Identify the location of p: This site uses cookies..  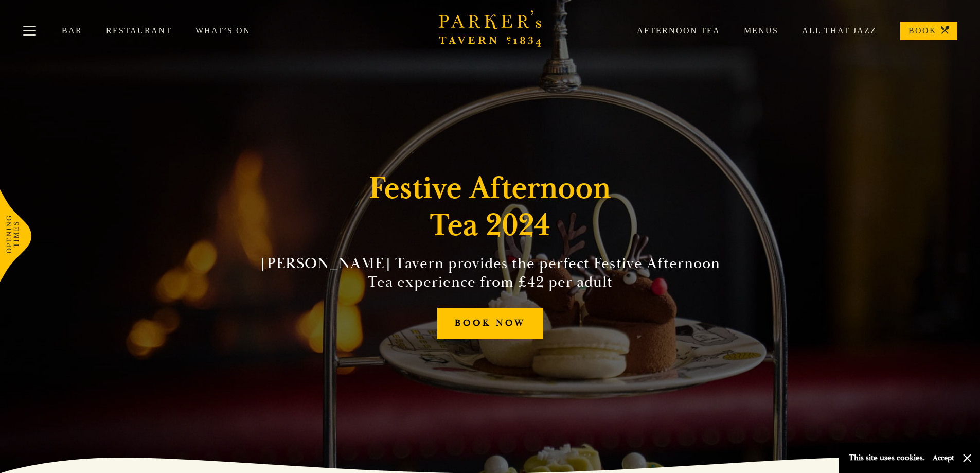
(887, 458).